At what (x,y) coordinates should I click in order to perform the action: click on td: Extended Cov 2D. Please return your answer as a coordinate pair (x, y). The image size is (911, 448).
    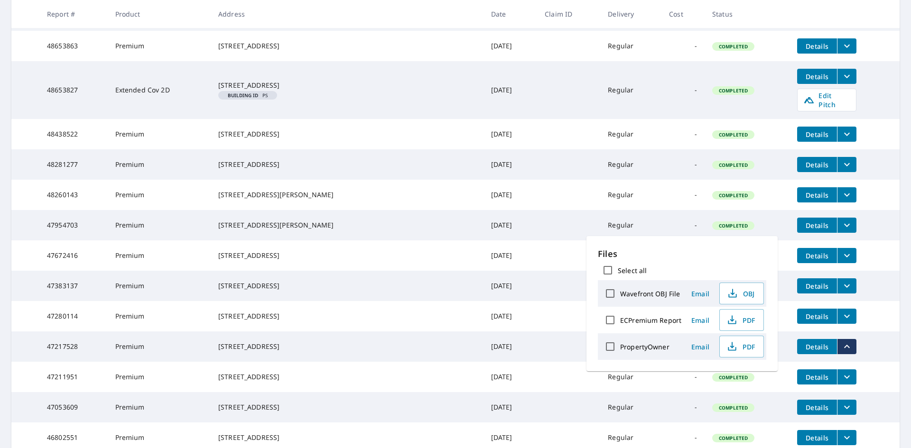
    Looking at the image, I should click on (159, 90).